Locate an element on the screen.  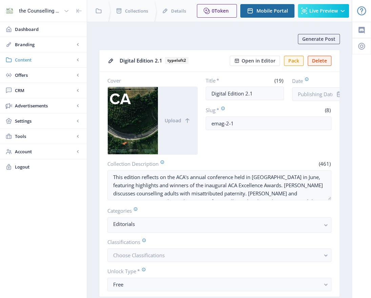
input: Type Collection Title ... is located at coordinates (245, 93).